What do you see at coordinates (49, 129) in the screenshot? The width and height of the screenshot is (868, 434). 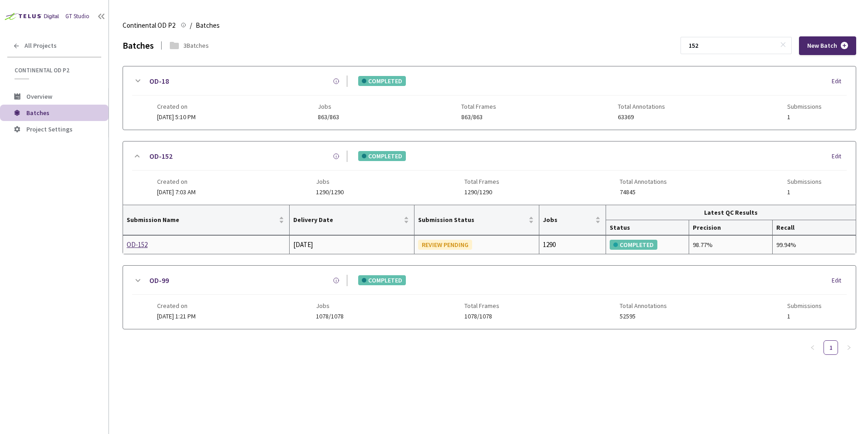 I see `span: Project Settings` at bounding box center [49, 129].